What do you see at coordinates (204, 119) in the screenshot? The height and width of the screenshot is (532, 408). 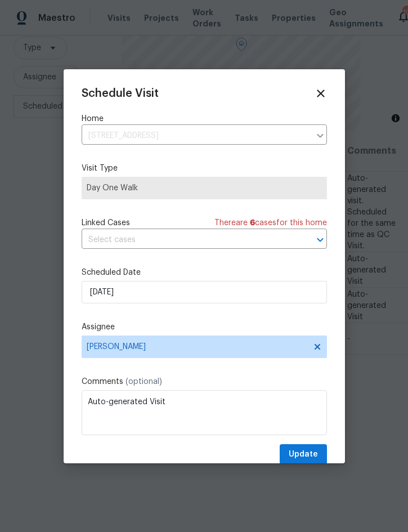 I see `label: Home` at bounding box center [204, 119].